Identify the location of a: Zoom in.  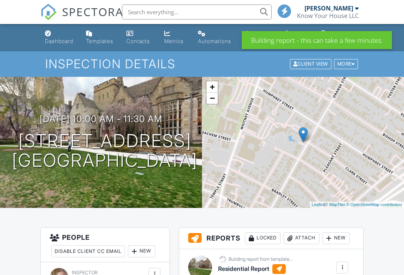
(212, 87).